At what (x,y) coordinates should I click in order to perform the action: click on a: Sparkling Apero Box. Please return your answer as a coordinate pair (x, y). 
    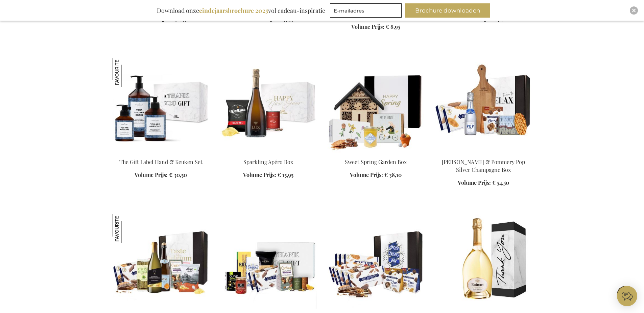
    Looking at the image, I should click on (268, 153).